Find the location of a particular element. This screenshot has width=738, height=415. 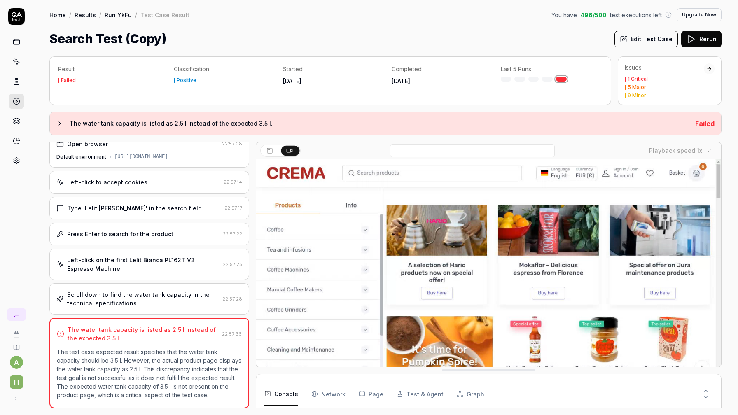

button: h is located at coordinates (16, 380).